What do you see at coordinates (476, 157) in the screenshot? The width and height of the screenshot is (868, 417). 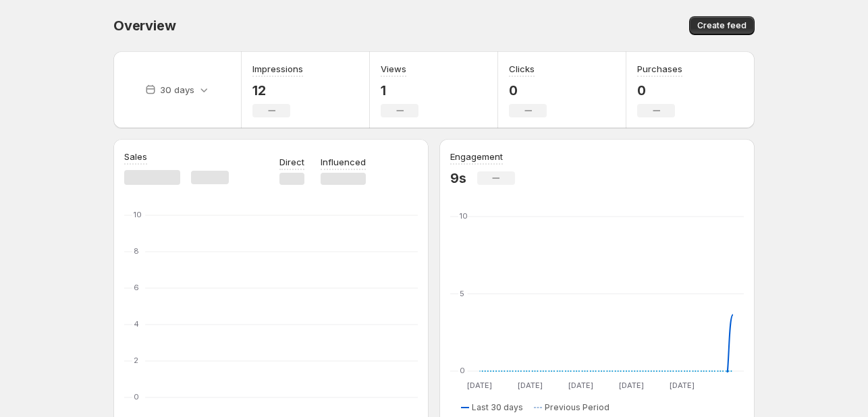 I see `h3: Engagement` at bounding box center [476, 157].